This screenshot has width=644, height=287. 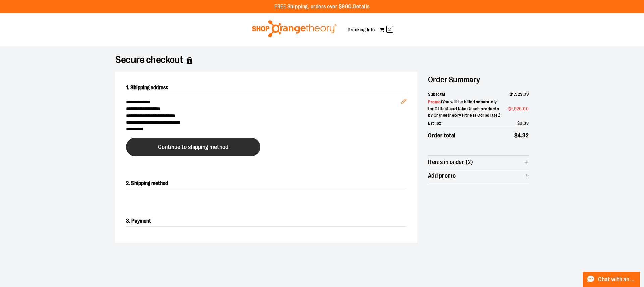 What do you see at coordinates (526, 109) in the screenshot?
I see `span: 00` at bounding box center [526, 109].